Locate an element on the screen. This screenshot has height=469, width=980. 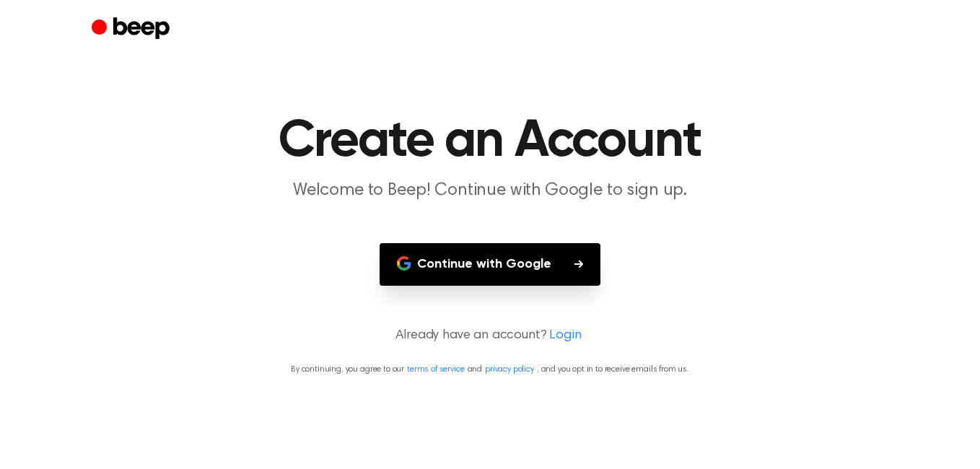
p: Already have an account? is located at coordinates (490, 335).